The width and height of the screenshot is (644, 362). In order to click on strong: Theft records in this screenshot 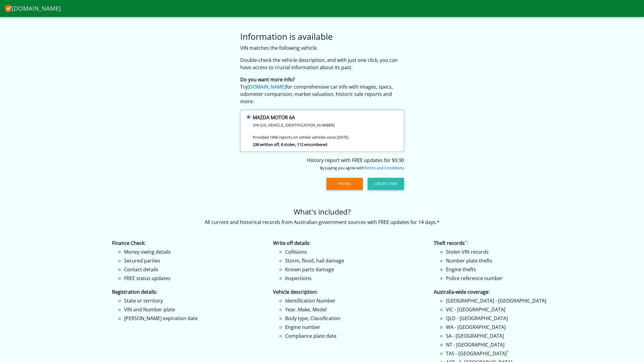, I will do `click(449, 243)`.